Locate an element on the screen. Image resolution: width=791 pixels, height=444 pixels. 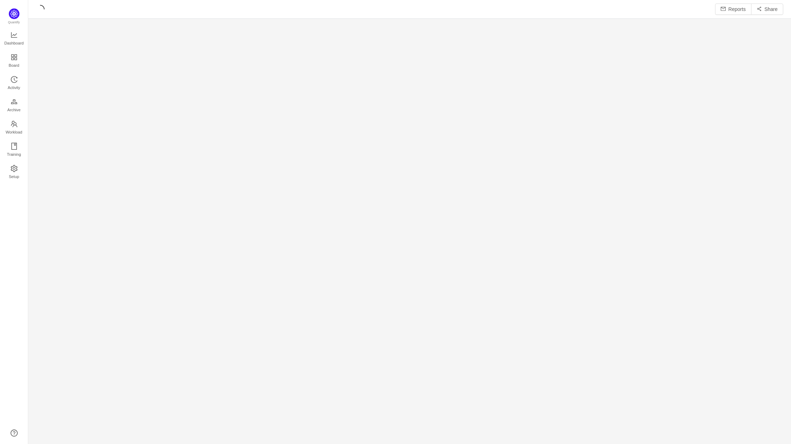
button: icon: share-altShare is located at coordinates (767, 9).